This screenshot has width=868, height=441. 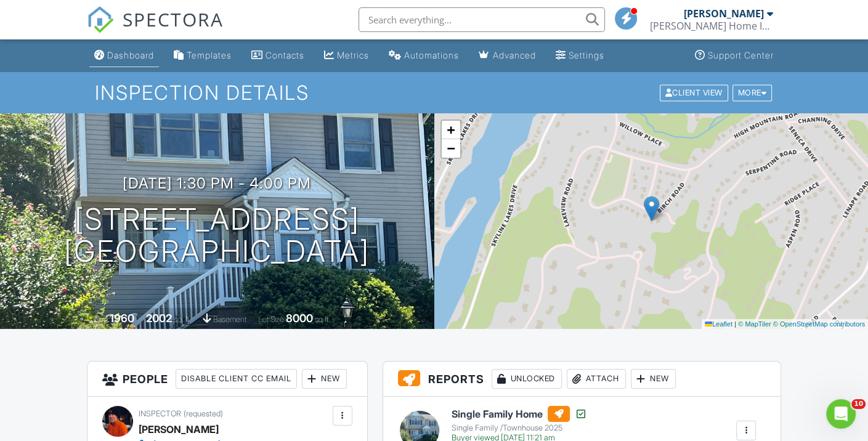 I want to click on a: Settings, so click(x=580, y=56).